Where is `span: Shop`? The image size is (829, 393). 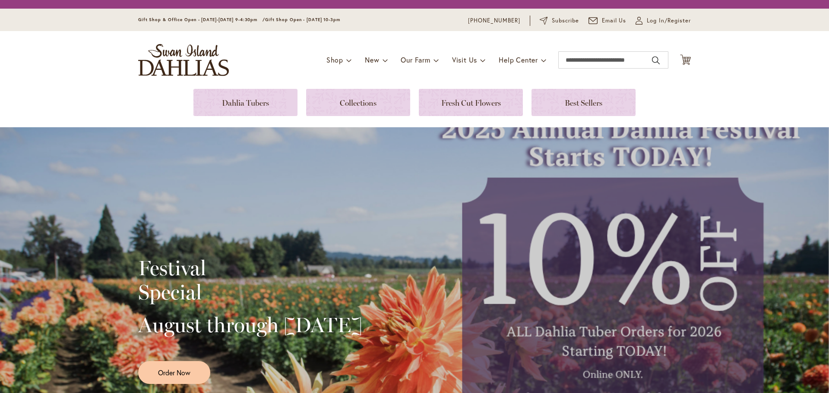
span: Shop is located at coordinates (335, 60).